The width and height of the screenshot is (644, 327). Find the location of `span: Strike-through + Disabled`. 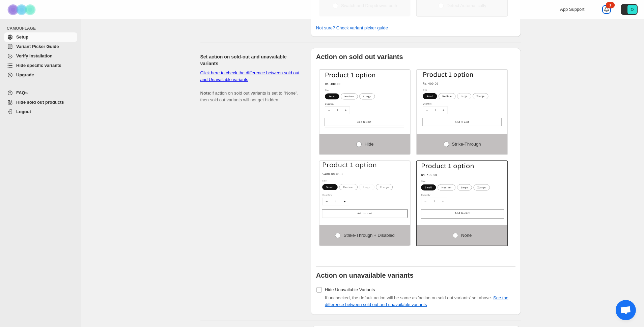

span: Strike-through + Disabled is located at coordinates (369, 235).